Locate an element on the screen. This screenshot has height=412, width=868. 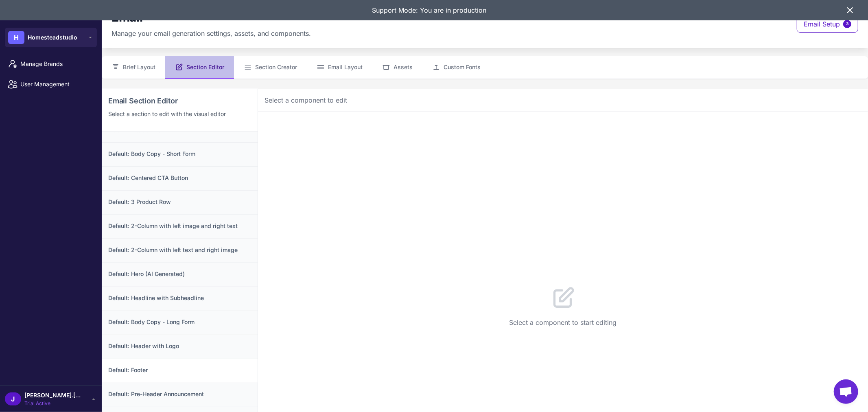
p: Select a component to start editing is located at coordinates (563, 323).